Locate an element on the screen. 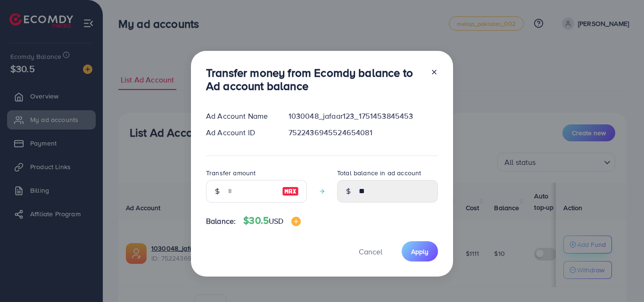  button: Apply is located at coordinates (420, 252).